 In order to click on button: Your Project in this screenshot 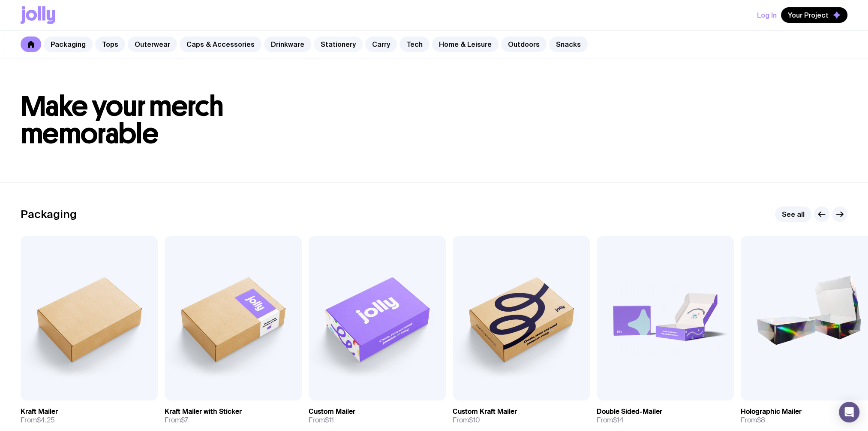, I will do `click(814, 15)`.